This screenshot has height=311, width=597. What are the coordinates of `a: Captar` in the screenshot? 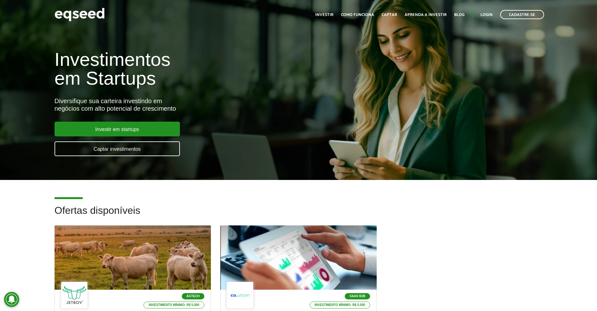 It's located at (389, 15).